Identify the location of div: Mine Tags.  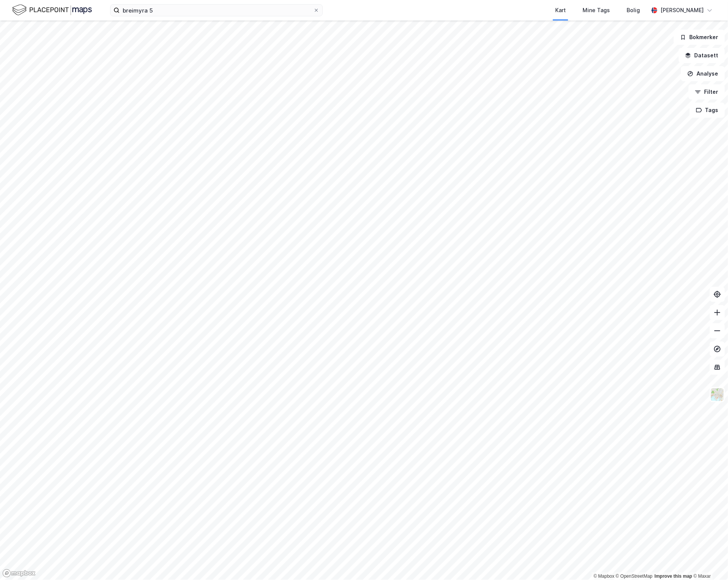
(596, 10).